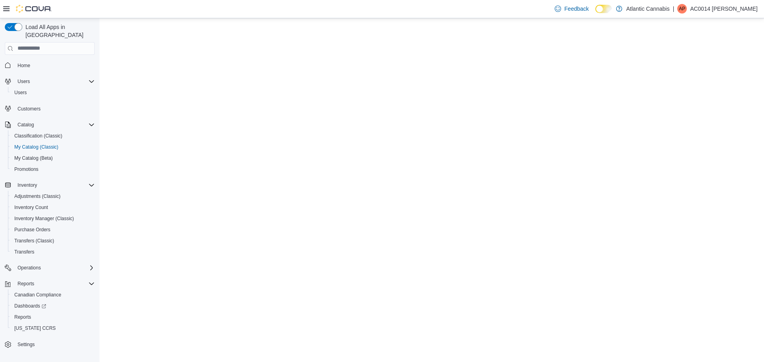 The image size is (764, 362). What do you see at coordinates (53, 241) in the screenshot?
I see `button: Transfers (Classic)` at bounding box center [53, 241].